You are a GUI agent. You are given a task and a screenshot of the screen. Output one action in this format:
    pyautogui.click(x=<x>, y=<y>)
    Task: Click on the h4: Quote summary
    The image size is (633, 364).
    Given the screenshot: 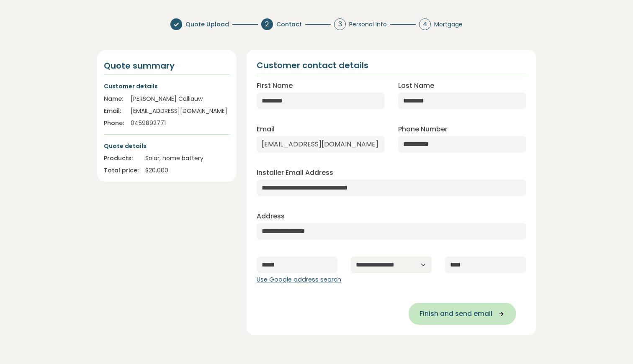 What is the action you would take?
    pyautogui.click(x=167, y=66)
    